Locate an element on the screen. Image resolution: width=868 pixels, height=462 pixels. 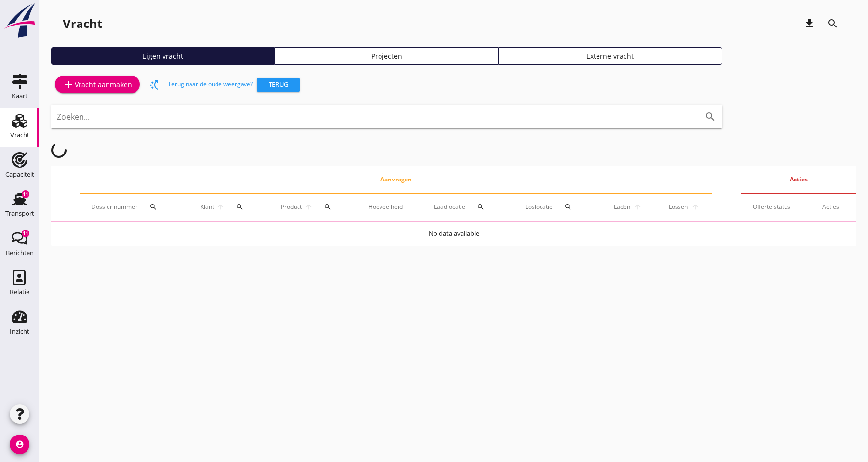
th: Aanvragen is located at coordinates (396, 180).